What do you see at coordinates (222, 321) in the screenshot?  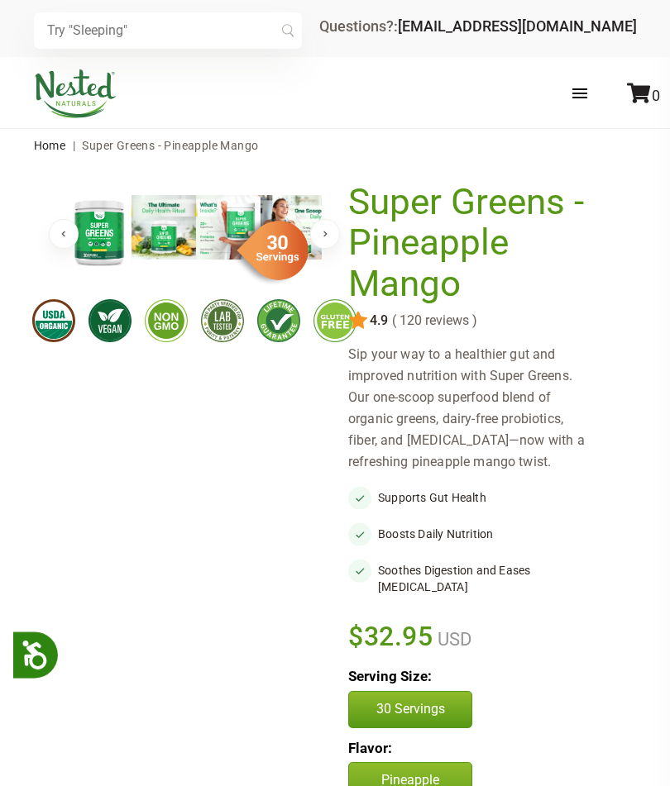 I see `img: thirdpartytested` at bounding box center [222, 321].